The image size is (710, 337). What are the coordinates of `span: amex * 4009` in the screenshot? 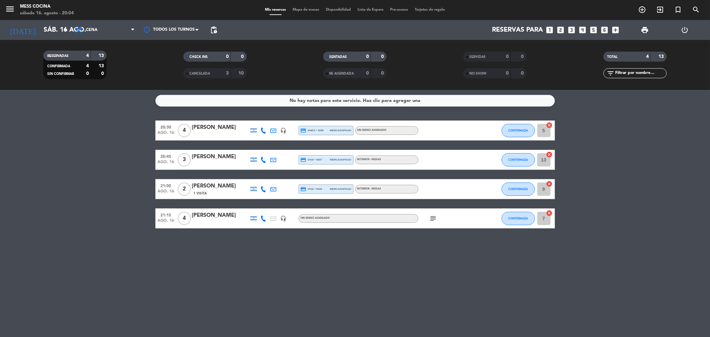 It's located at (312, 131).